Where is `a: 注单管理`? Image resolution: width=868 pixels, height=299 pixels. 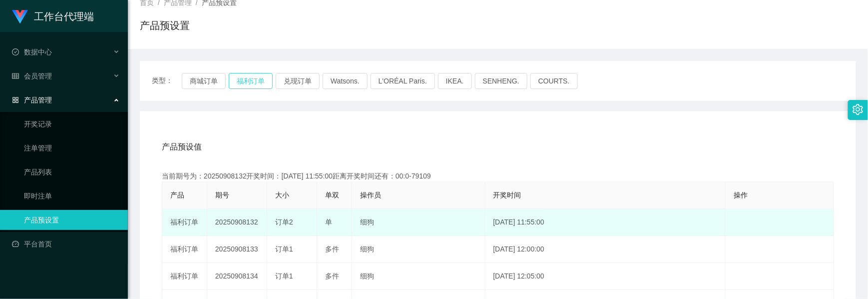 a: 注单管理 is located at coordinates (72, 148).